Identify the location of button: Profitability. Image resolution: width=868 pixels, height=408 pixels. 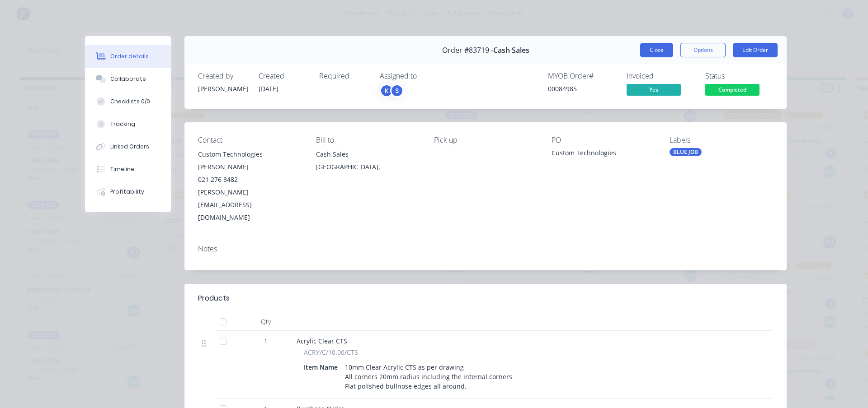
(128, 192).